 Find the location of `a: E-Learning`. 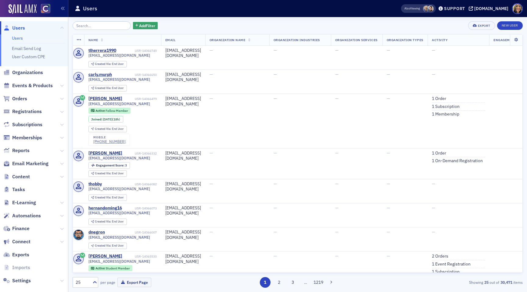

a: E-Learning is located at coordinates (20, 203).